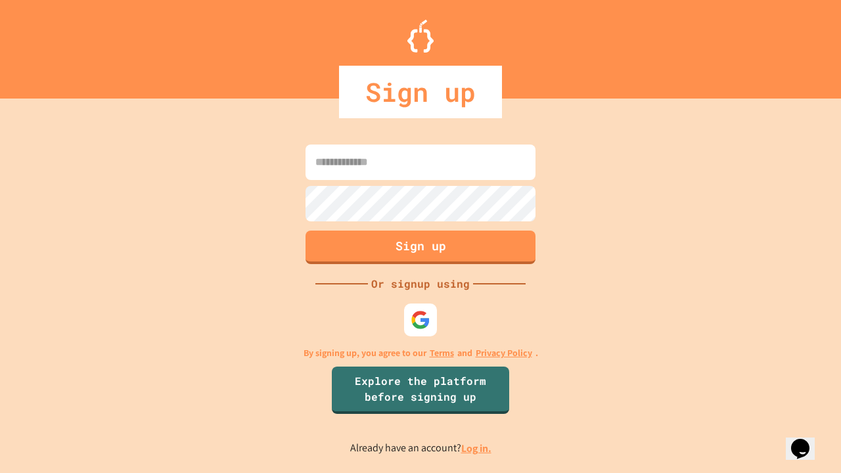 This screenshot has width=841, height=473. I want to click on a: Privacy Policy, so click(504, 353).